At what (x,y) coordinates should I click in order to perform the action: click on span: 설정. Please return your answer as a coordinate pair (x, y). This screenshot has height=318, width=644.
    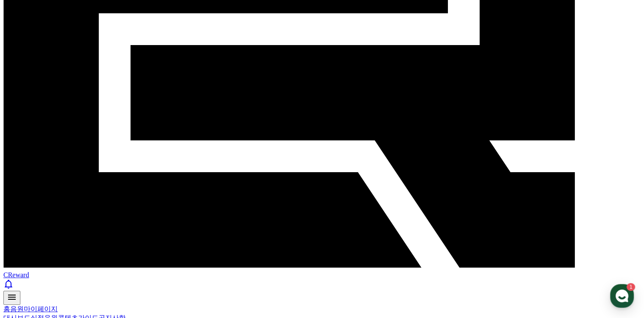
    Looking at the image, I should click on (136, 263).